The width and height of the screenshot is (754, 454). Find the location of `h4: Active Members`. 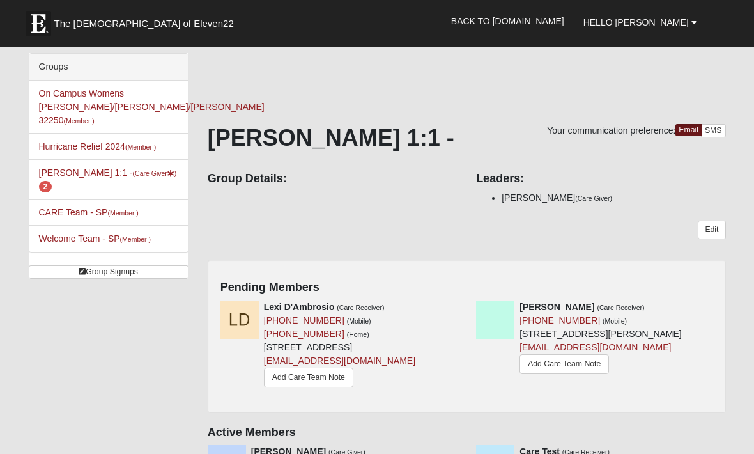

h4: Active Members is located at coordinates (467, 433).